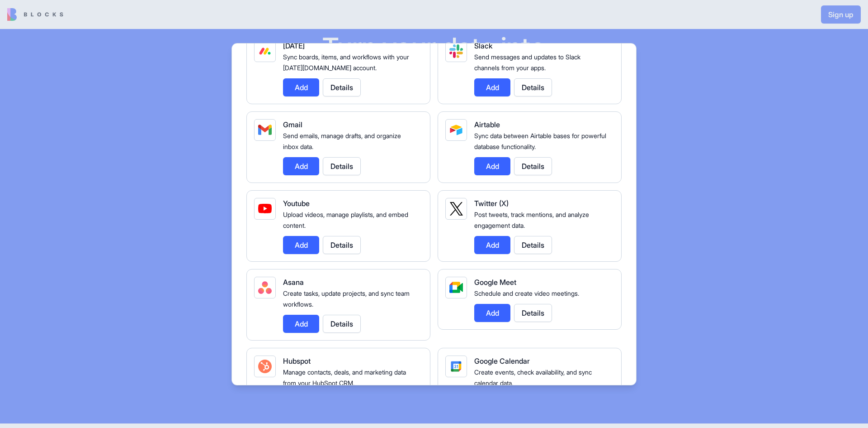 This screenshot has height=428, width=868. What do you see at coordinates (345, 377) in the screenshot?
I see `span: Manage contacts, deals, and marketing data from your HubSpot CRM.` at bounding box center [345, 377].